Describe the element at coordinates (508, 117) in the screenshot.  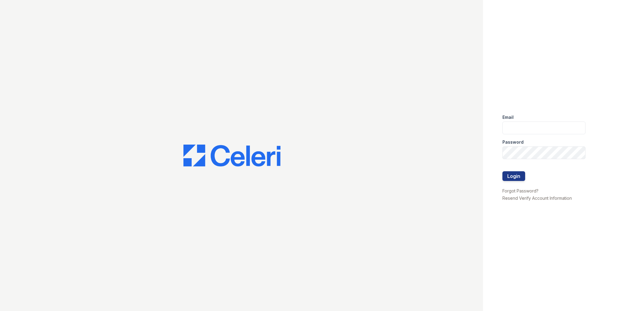
I see `label: Email` at that location.